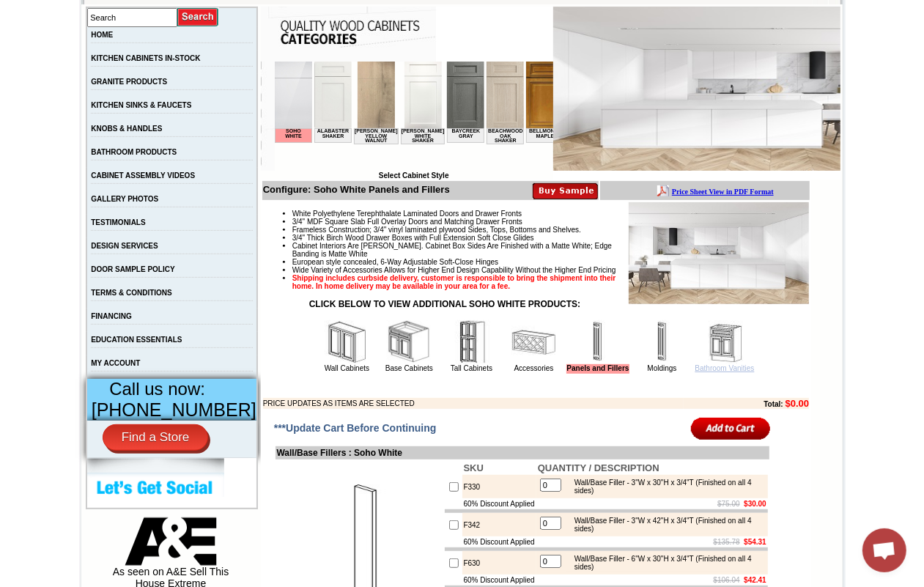 The width and height of the screenshot is (924, 587). What do you see at coordinates (125, 246) in the screenshot?
I see `a: DESIGN SERVICES` at bounding box center [125, 246].